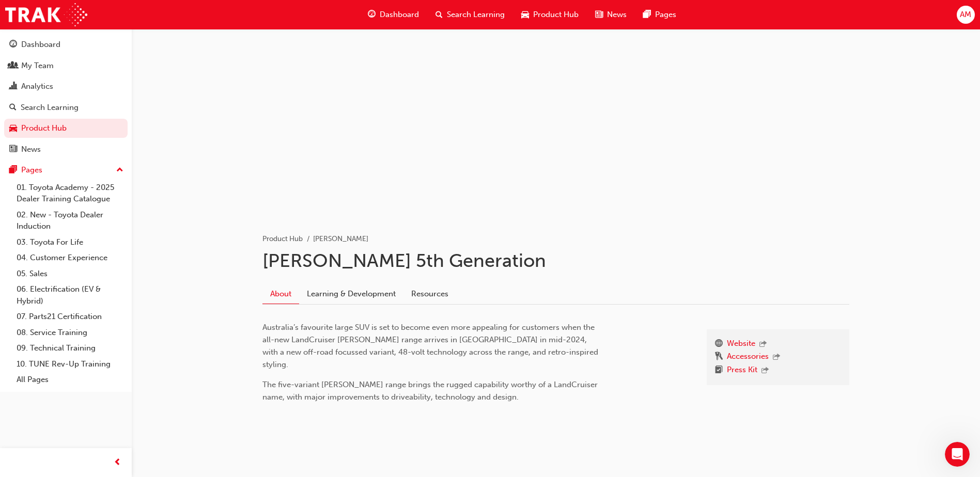 The width and height of the screenshot is (980, 477). I want to click on span: prev-icon, so click(117, 463).